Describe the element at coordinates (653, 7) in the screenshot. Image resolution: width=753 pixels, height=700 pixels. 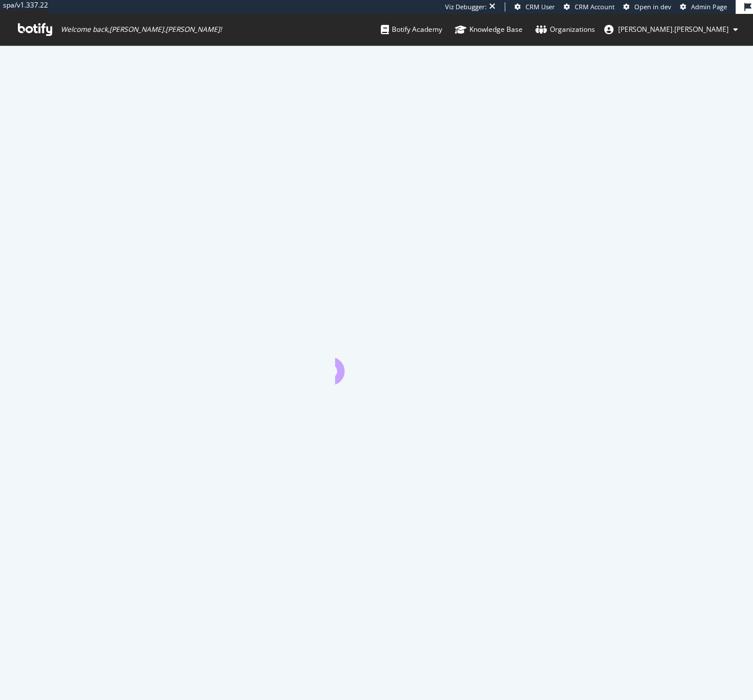
I see `span: Open in dev` at that location.